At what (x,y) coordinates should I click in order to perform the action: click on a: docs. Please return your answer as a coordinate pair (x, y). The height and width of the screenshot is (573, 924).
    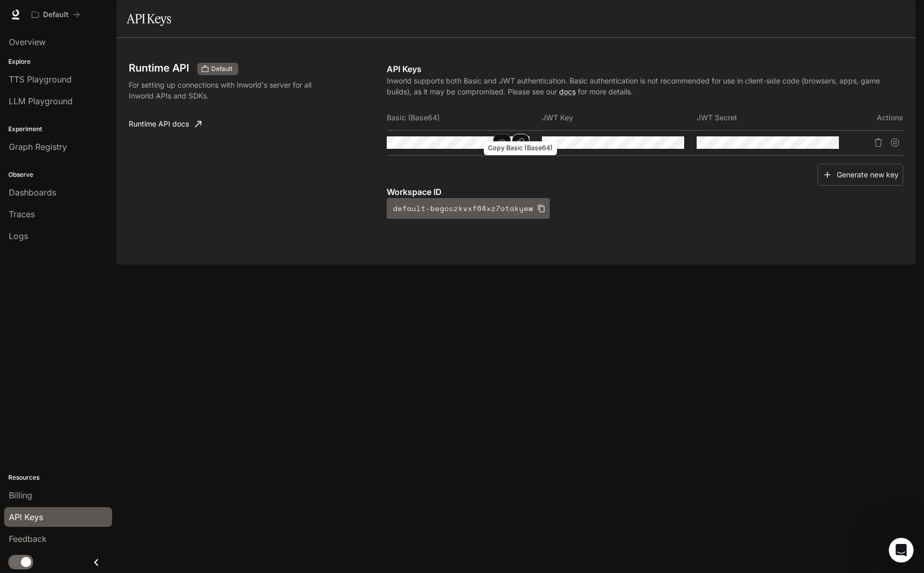
    Looking at the image, I should click on (567, 91).